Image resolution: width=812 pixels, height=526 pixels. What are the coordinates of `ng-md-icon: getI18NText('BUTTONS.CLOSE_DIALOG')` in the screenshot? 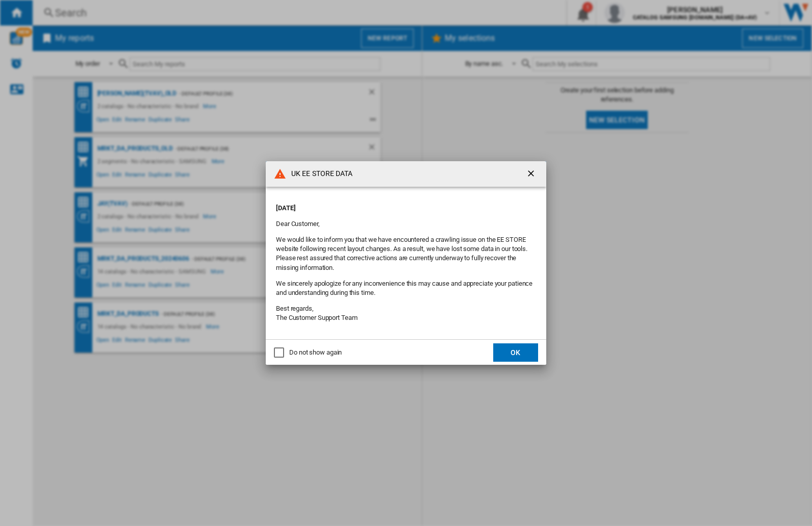 It's located at (532, 175).